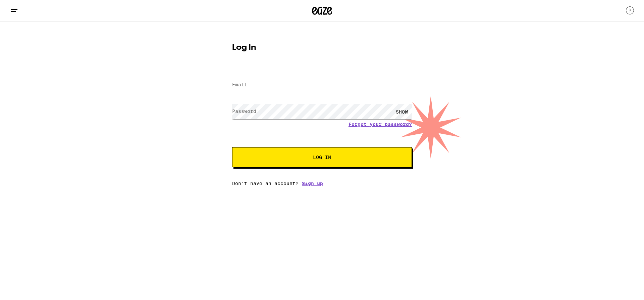  I want to click on a: Sign up, so click(313, 184).